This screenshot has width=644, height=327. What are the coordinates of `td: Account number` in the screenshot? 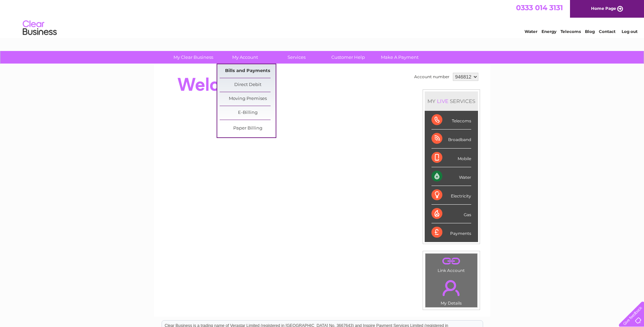 It's located at (432, 77).